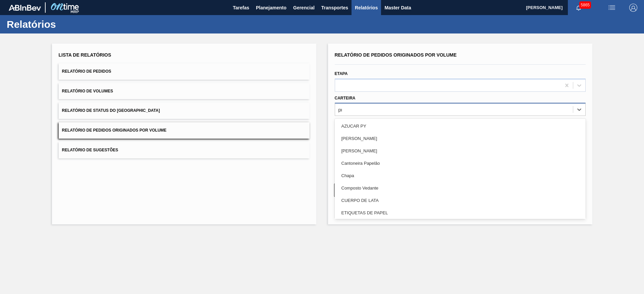 The width and height of the screenshot is (644, 294). Describe the element at coordinates (585, 5) in the screenshot. I see `span: 5865` at that location.